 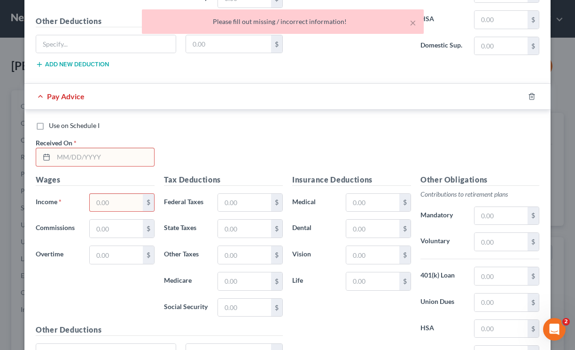 I want to click on span: Use on Schedule I, so click(x=74, y=125).